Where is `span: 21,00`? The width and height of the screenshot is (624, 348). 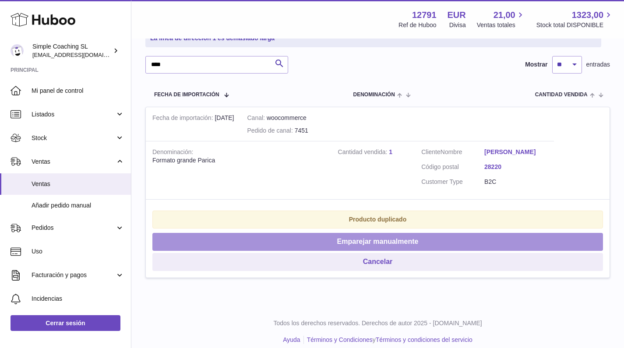
span: 21,00 is located at coordinates (505, 15).